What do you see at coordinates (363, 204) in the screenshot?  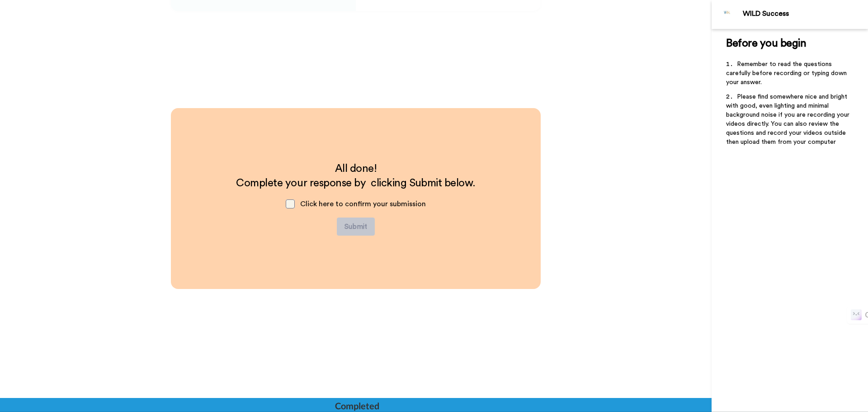 I see `span: Click here to confirm your submission` at bounding box center [363, 204].